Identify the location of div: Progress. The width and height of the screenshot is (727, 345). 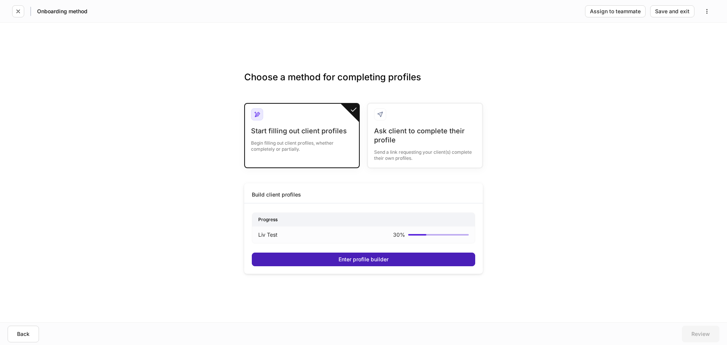
(363, 219).